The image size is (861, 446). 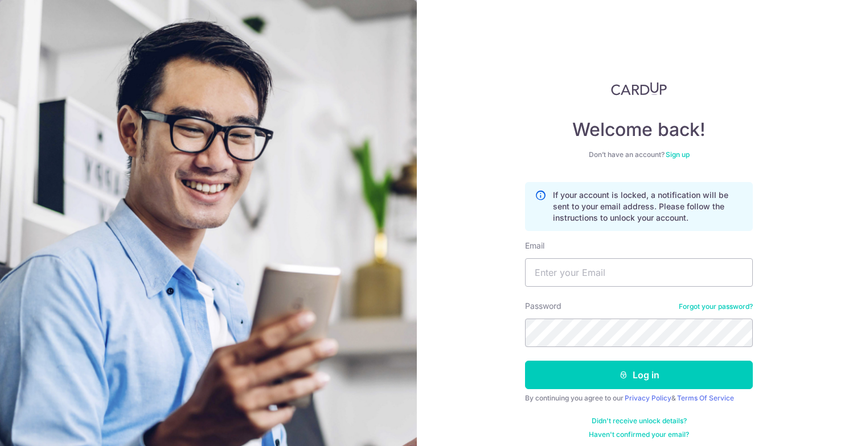 What do you see at coordinates (648, 207) in the screenshot?
I see `p: If your account is locked, a notification will be sent to your email address. Please follow the i...` at bounding box center [648, 207].